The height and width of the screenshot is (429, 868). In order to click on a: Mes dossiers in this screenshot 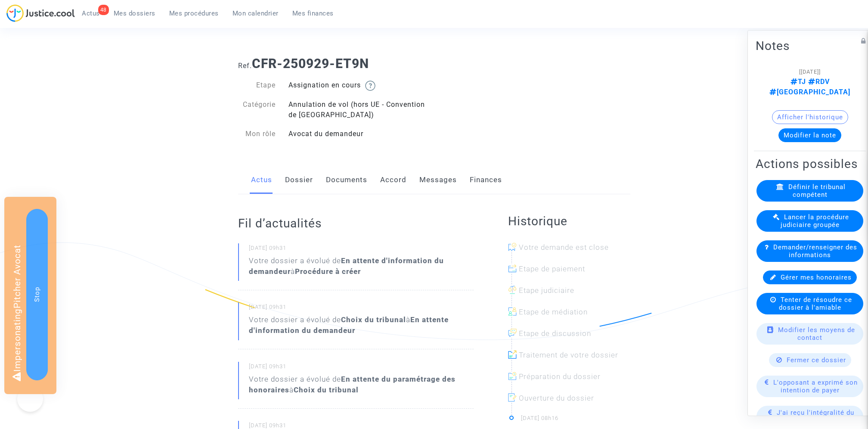, I will do `click(134, 14)`.